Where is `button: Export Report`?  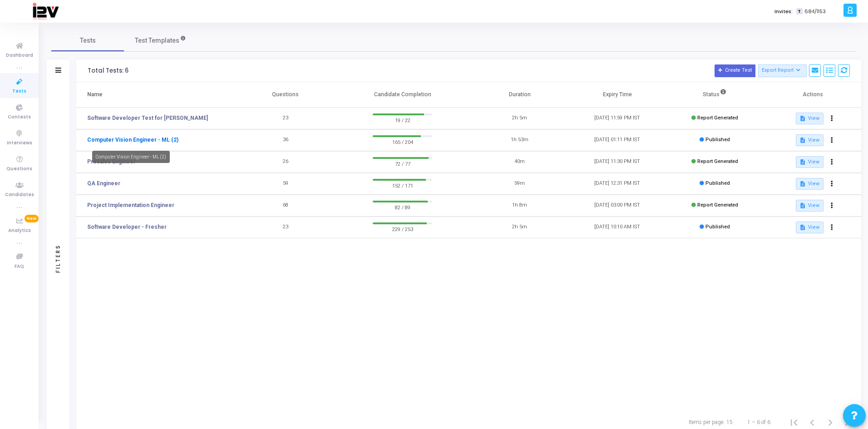 button: Export Report is located at coordinates (782, 71).